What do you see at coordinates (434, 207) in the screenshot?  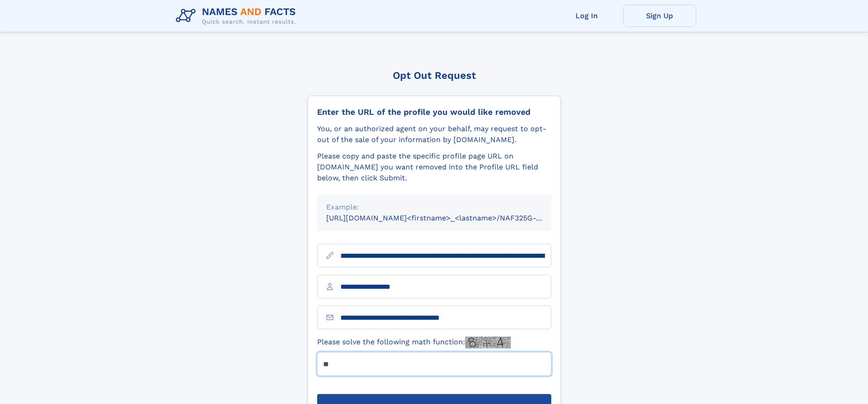 I see `div: Example:` at bounding box center [434, 207].